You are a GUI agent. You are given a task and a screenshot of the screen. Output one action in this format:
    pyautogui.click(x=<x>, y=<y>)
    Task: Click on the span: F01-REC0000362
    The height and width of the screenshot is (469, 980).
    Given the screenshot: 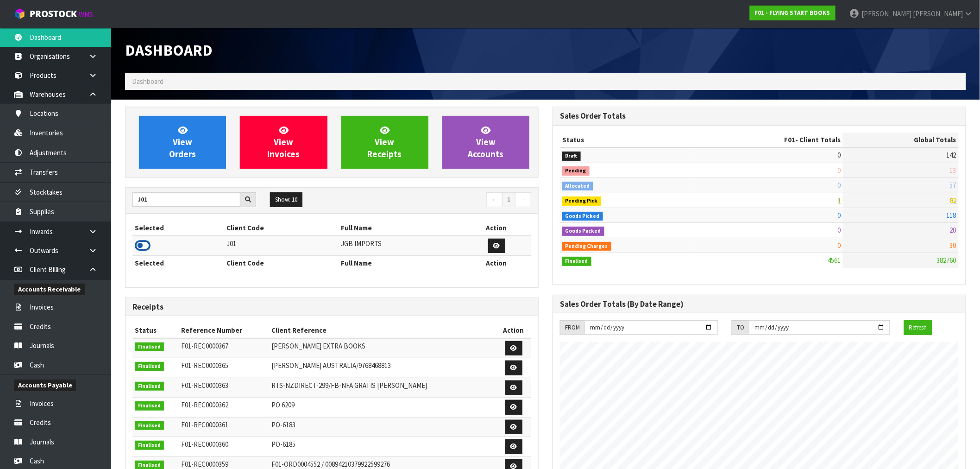 What is the action you would take?
    pyautogui.click(x=205, y=404)
    